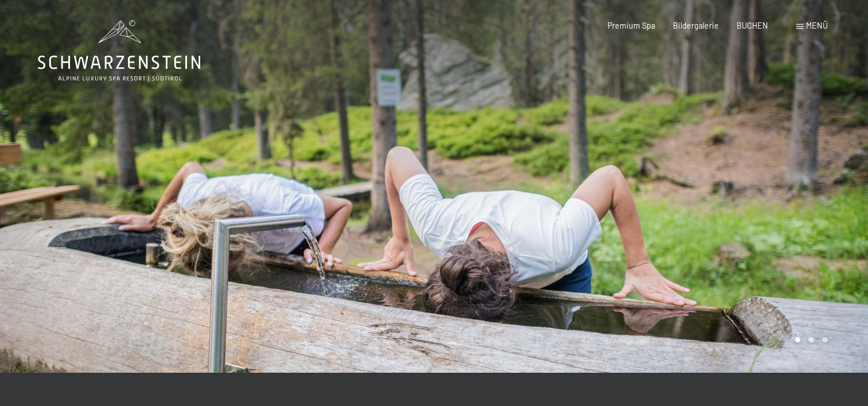  I want to click on span: BUCHEN, so click(752, 25).